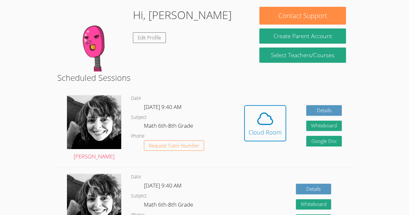  Describe the element at coordinates (95, 39) in the screenshot. I see `img: default.png` at that location.